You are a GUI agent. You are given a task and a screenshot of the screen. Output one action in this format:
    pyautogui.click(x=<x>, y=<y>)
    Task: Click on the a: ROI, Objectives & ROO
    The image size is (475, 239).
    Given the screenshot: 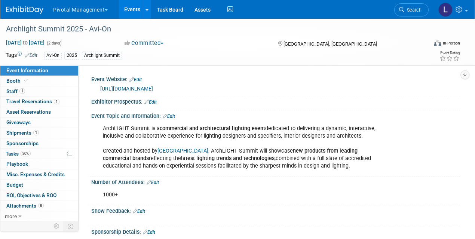 What is the action you would take?
    pyautogui.click(x=39, y=195)
    